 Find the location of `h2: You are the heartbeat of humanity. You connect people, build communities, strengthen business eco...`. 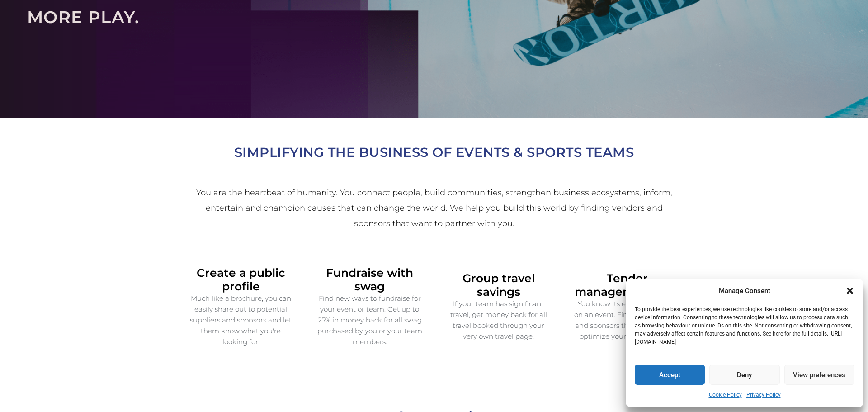

h2: You are the heartbeat of humanity. You connect people, build communities, strengthen business eco... is located at coordinates (434, 208).